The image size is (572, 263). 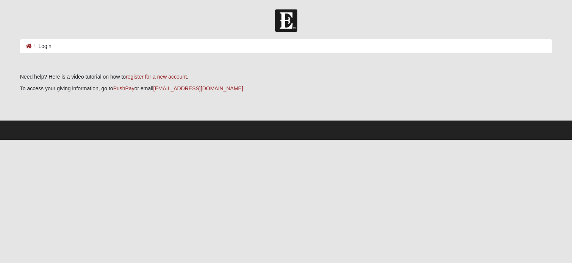 I want to click on p: Need help? Here is a video tutorial on how to ., so click(x=286, y=77).